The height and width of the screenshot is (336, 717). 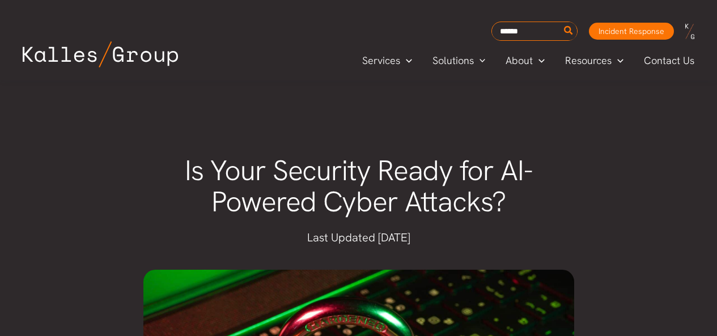 What do you see at coordinates (529, 60) in the screenshot?
I see `nav: Primary Site Navigation` at bounding box center [529, 60].